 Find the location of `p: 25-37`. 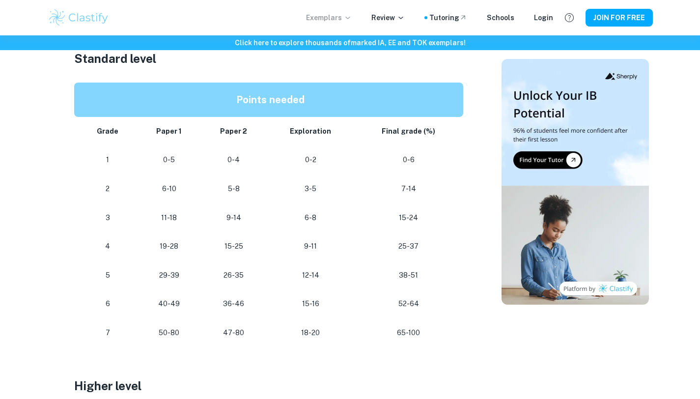

p: 25-37 is located at coordinates (408, 246).